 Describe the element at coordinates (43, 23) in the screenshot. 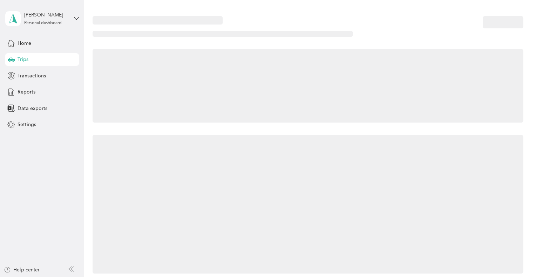

I see `div: Personal dashboard` at that location.